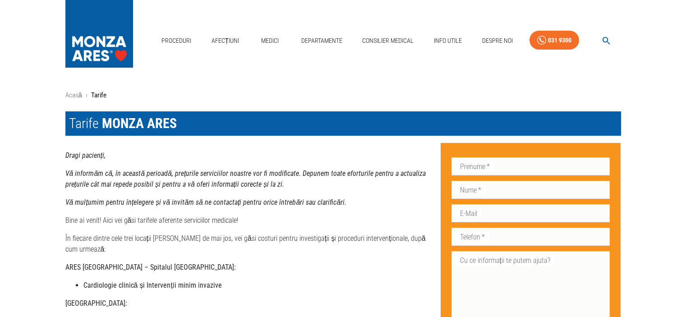  What do you see at coordinates (388, 41) in the screenshot?
I see `a: Consilier Medical` at bounding box center [388, 41].